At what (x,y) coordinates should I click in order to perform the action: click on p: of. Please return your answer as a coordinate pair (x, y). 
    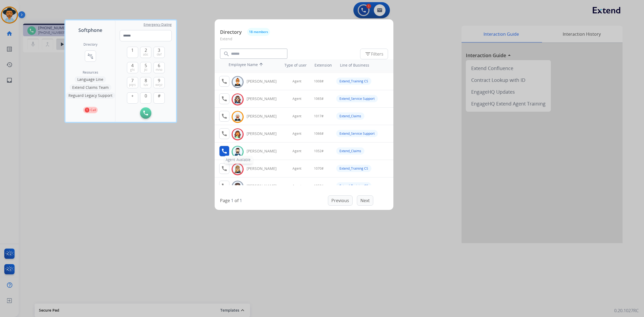
    Looking at the image, I should click on (237, 201).